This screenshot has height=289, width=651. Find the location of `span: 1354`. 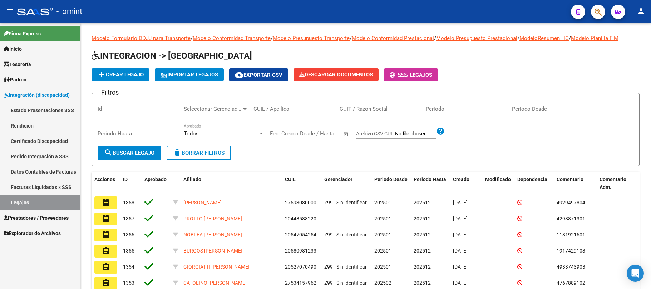

span: 1354 is located at coordinates (129, 267).